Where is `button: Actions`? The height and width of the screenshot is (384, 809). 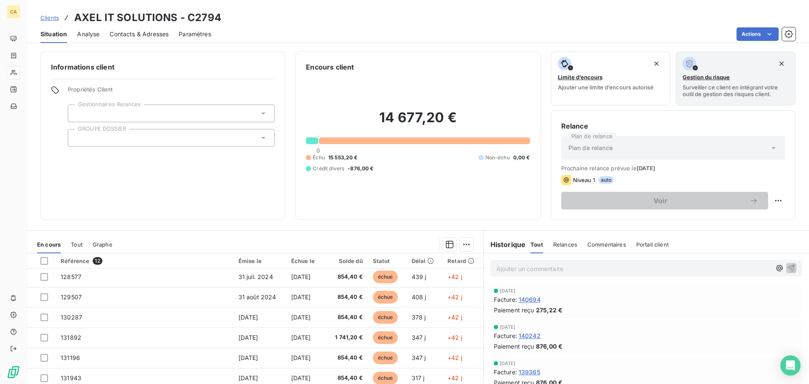
button: Actions is located at coordinates (758, 34).